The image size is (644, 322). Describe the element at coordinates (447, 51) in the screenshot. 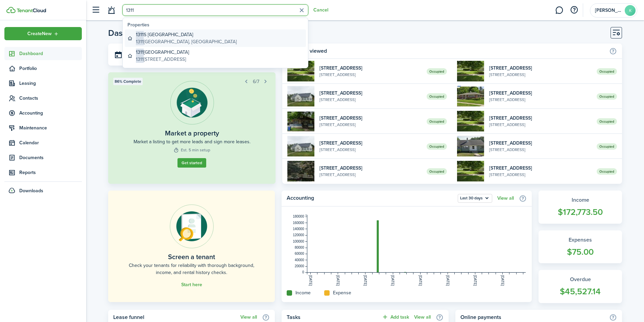

I see `home-widget-title: Recently viewed` at that location.